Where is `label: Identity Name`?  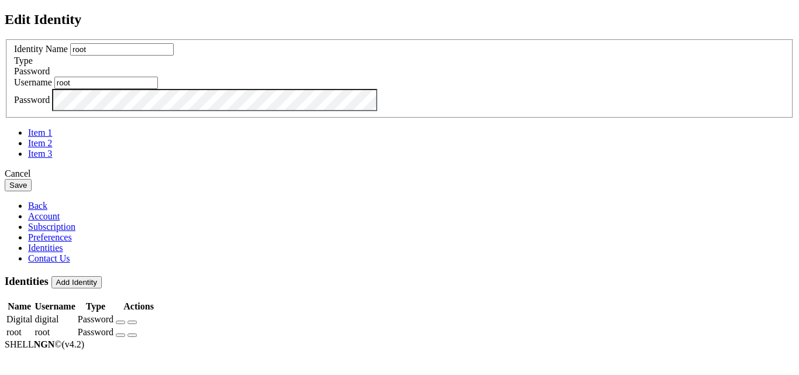
label: Identity Name is located at coordinates (41, 49).